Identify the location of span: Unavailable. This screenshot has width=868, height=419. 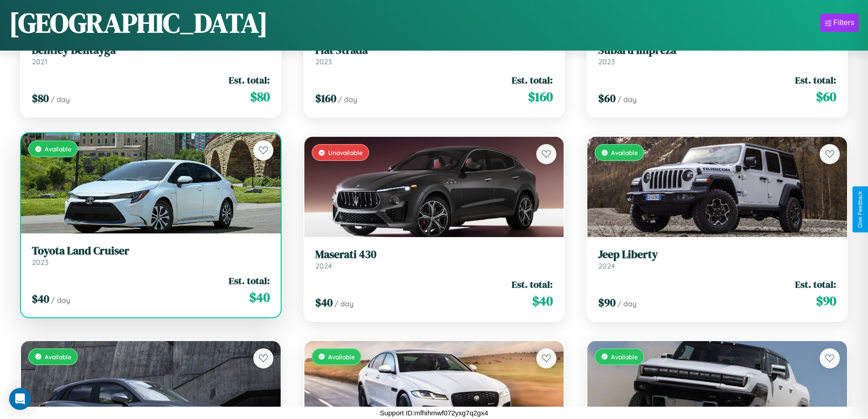
(346, 152).